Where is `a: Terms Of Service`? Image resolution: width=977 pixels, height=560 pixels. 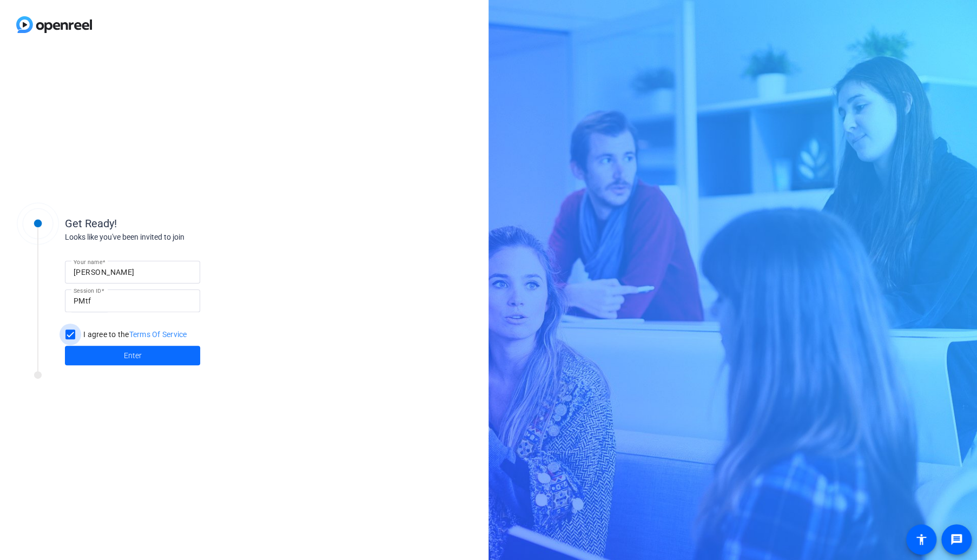 a: Terms Of Service is located at coordinates (158, 334).